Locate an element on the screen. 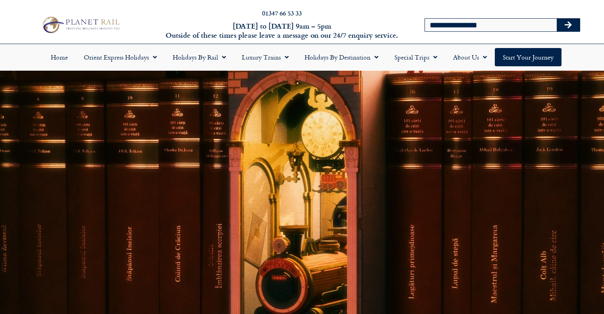  a: Start your Journey is located at coordinates (529, 57).